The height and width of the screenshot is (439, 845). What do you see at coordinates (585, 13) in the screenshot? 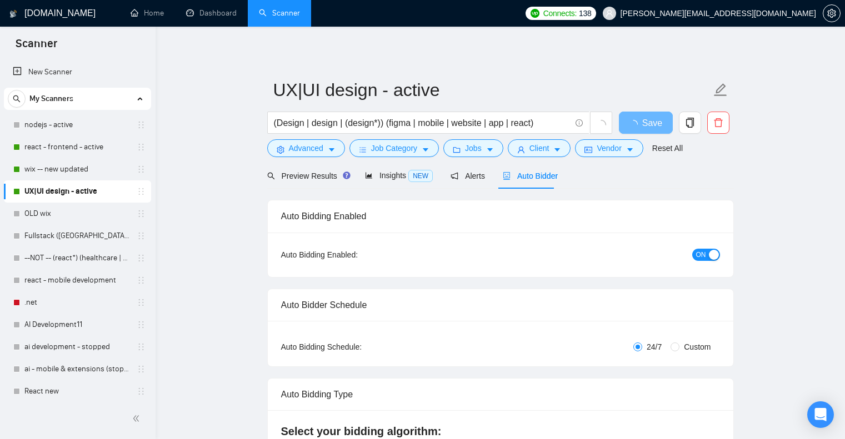
I see `span: 138` at bounding box center [585, 13].